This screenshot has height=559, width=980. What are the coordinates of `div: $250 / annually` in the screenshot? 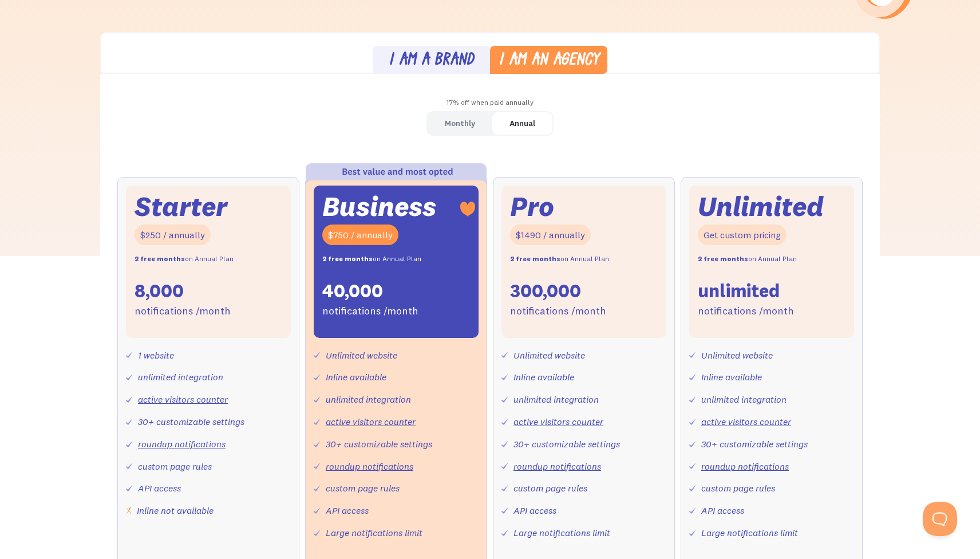 It's located at (172, 234).